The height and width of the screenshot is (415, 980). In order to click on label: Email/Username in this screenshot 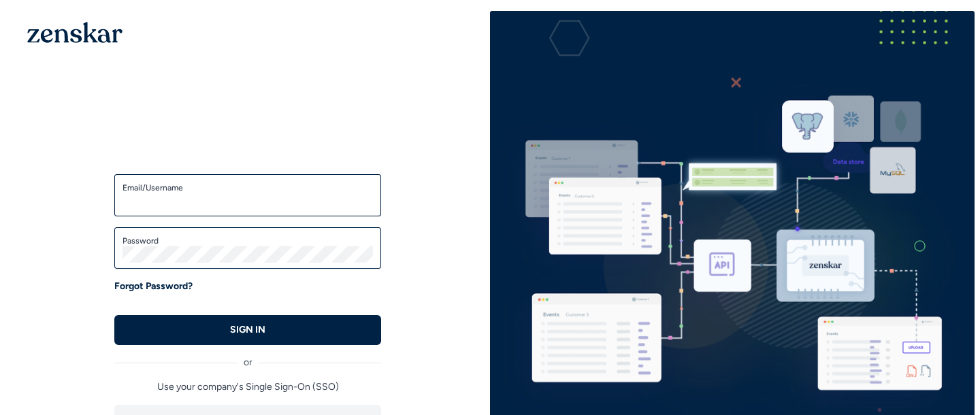, I will do `click(248, 188)`.